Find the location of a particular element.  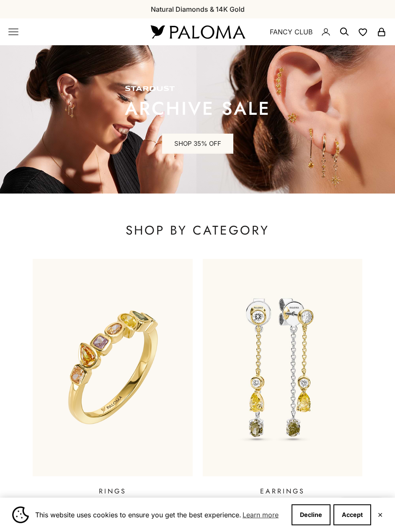

p: SHOP BY CATEGORY is located at coordinates (198, 231).